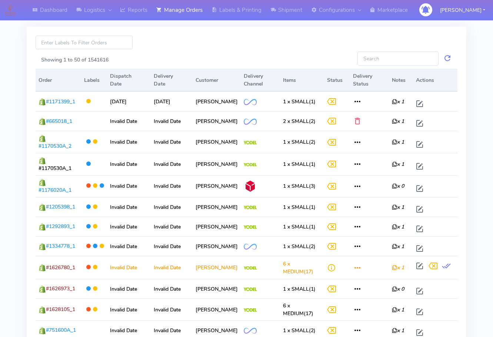 The height and width of the screenshot is (337, 493). Describe the element at coordinates (61, 330) in the screenshot. I see `span: #751600A_1` at that location.